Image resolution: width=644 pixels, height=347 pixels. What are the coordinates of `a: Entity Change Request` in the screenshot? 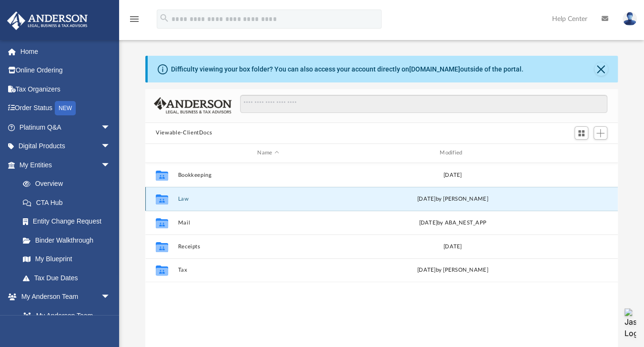 It's located at (69, 222).